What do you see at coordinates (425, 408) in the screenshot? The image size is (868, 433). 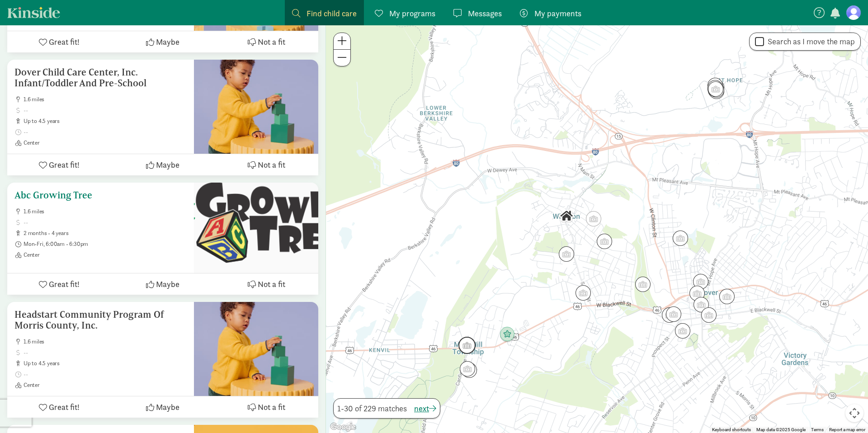 I see `button: next` at bounding box center [425, 408].